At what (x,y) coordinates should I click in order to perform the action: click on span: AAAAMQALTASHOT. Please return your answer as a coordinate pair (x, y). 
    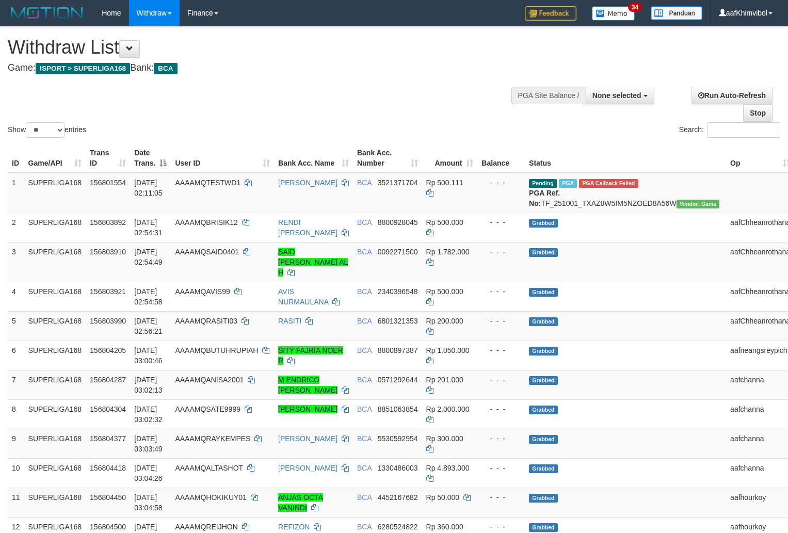
    Looking at the image, I should click on (208, 468).